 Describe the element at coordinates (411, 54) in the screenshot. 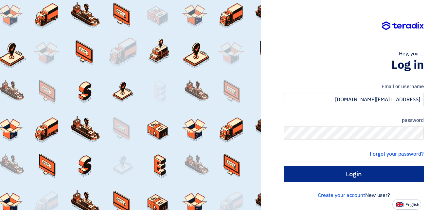

I see `font: Hey, you ...` at that location.